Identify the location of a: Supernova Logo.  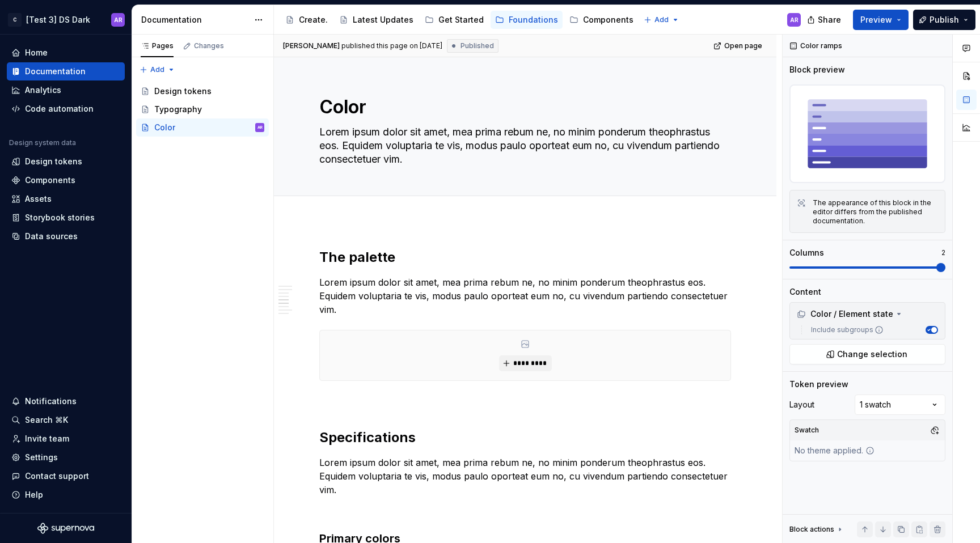
(66, 528).